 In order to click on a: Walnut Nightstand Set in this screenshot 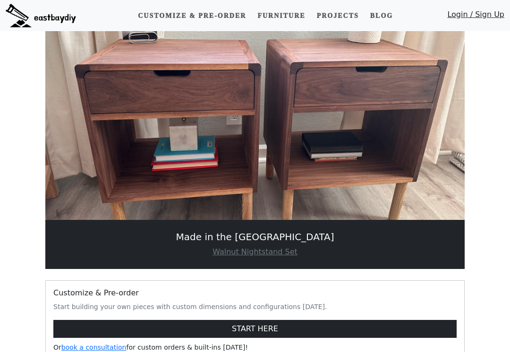, I will do `click(255, 252)`.